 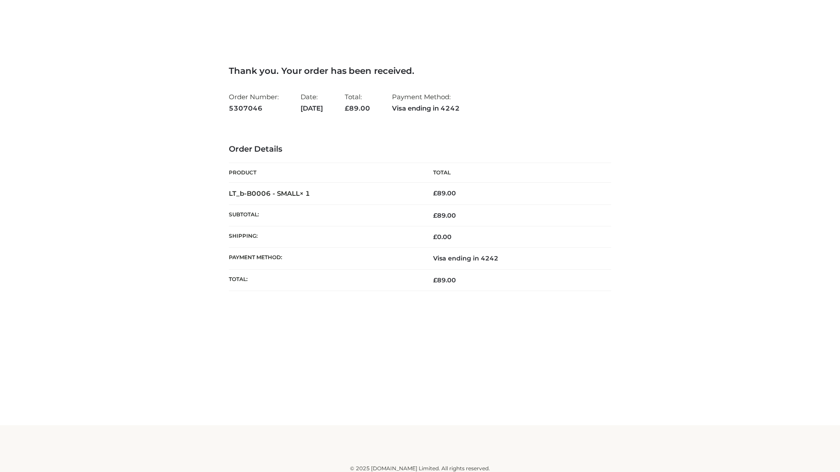 I want to click on strong: × 1, so click(x=305, y=193).